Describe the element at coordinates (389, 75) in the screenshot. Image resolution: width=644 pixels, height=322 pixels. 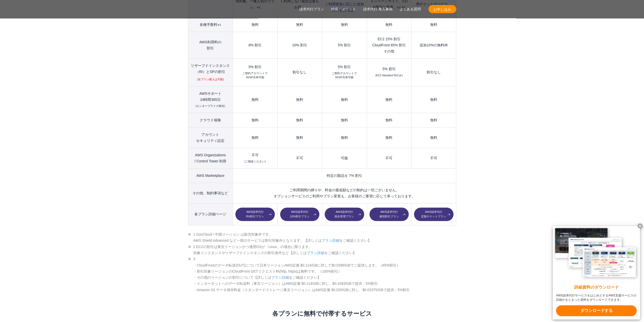
I see `small: (EC2 Standard RIのみ)` at that location.